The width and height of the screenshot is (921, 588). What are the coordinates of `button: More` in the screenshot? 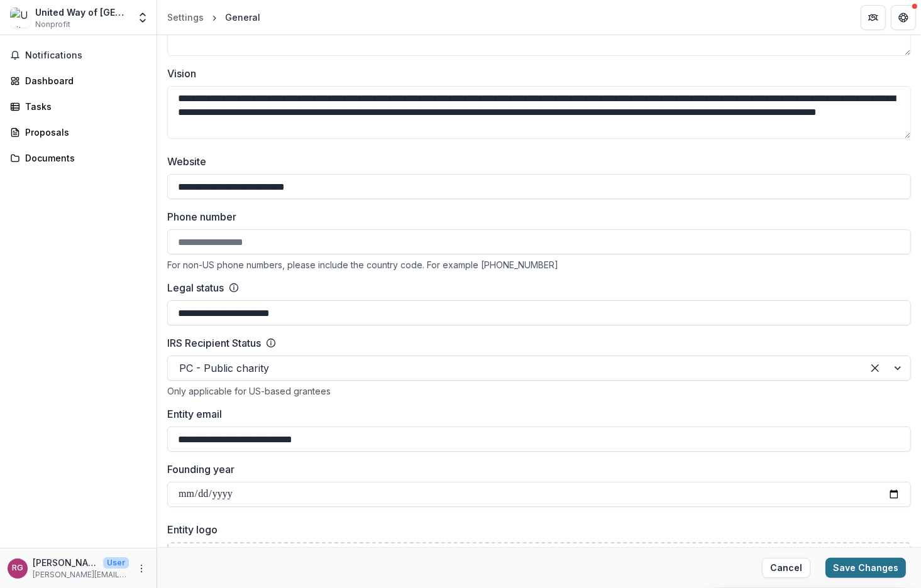 It's located at (142, 569).